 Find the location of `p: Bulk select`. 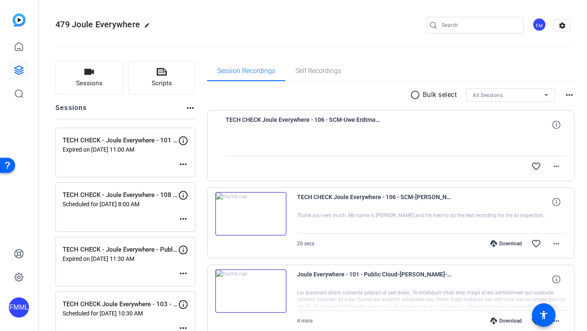

p: Bulk select is located at coordinates (440, 95).